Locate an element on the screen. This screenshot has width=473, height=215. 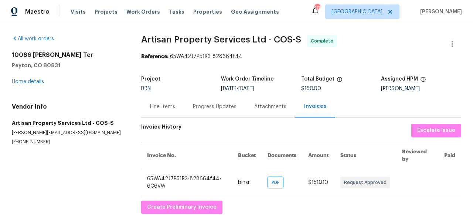
span: Geo Assignments is located at coordinates (255, 12).